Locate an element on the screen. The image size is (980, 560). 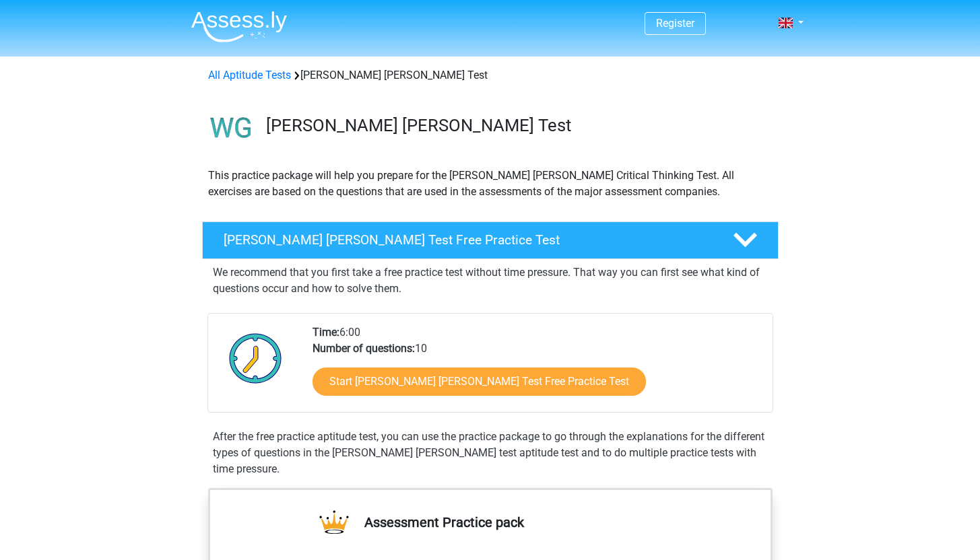
b: Time: is located at coordinates (326, 332).